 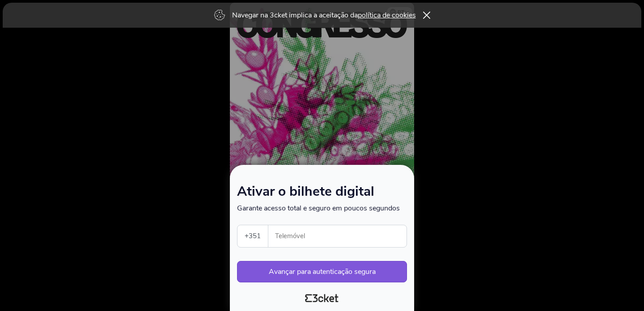 What do you see at coordinates (387, 15) in the screenshot?
I see `a: política de cookies` at bounding box center [387, 15].